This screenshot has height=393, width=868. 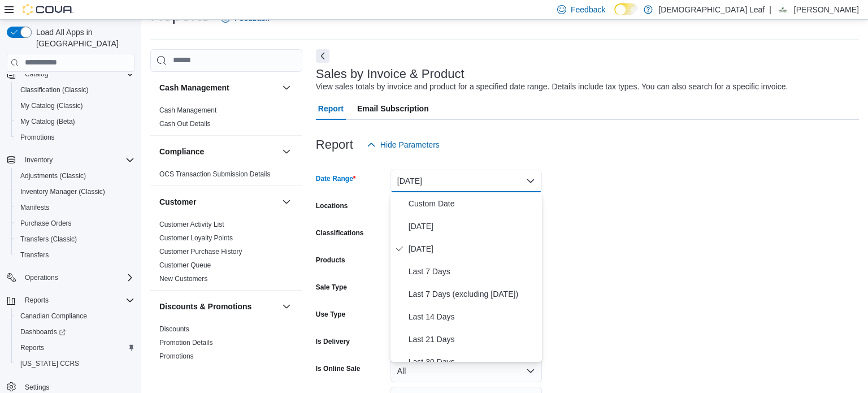 What do you see at coordinates (467, 277) in the screenshot?
I see `div: Select listbox` at bounding box center [467, 277].